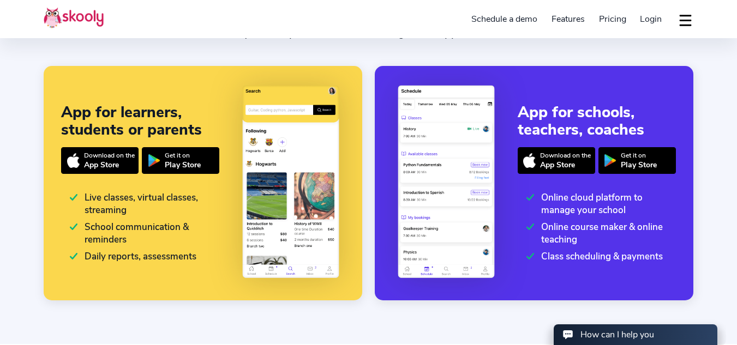  Describe the element at coordinates (596, 121) in the screenshot. I see `div: App for schools, teachers, coaches` at that location.